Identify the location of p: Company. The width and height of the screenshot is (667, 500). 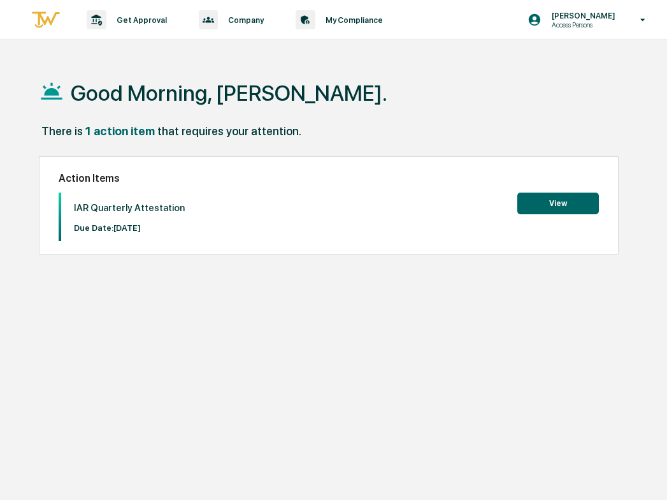
(244, 20).